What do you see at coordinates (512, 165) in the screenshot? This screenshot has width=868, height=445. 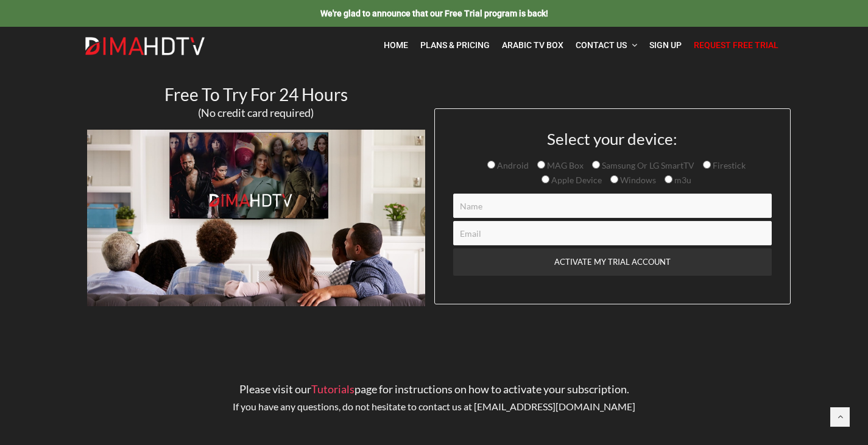 I see `span: Android` at bounding box center [512, 165].